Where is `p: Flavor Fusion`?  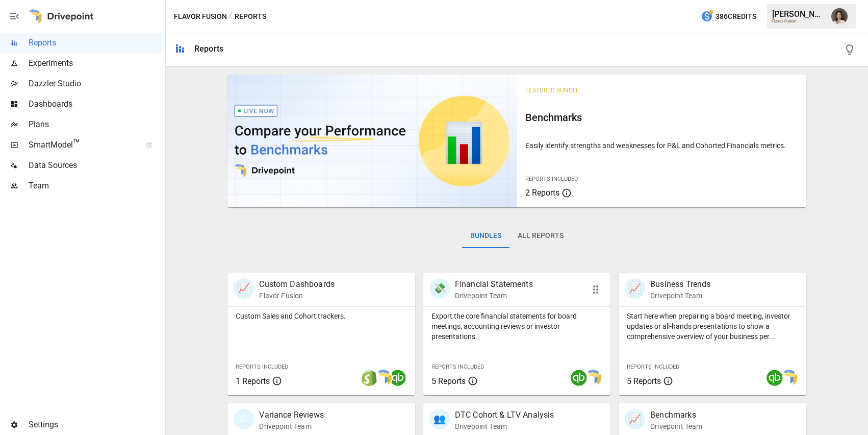 p: Flavor Fusion is located at coordinates (297, 296).